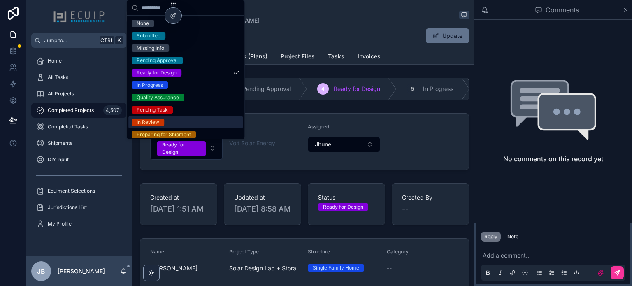 The image size is (632, 286). What do you see at coordinates (357, 89) in the screenshot?
I see `span: Ready for Design` at bounding box center [357, 89].